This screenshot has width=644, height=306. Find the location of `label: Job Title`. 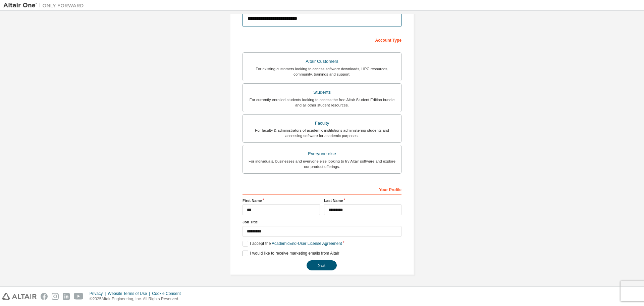

label: Job Title is located at coordinates (322, 222).